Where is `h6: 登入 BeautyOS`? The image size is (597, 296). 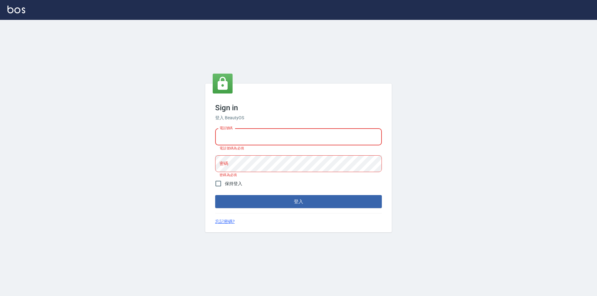
h6: 登入 BeautyOS is located at coordinates (299, 118).